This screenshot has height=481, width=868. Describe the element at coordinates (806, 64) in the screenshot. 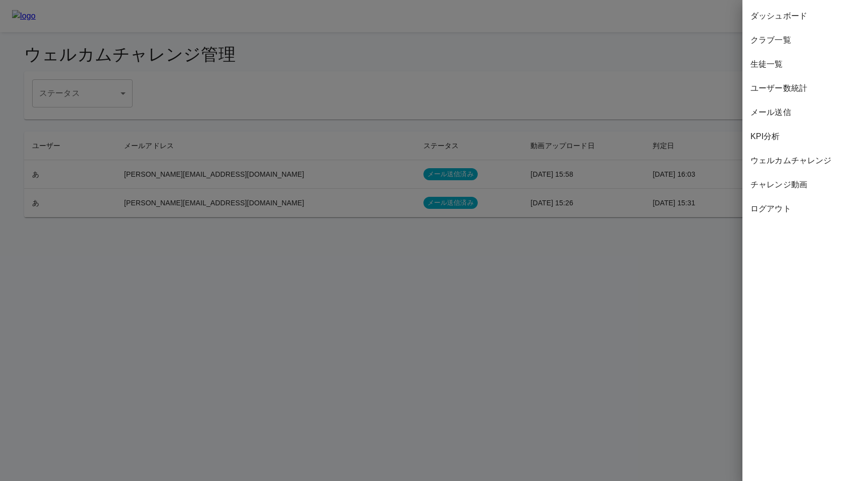

I see `span: 生徒一覧` at that location.